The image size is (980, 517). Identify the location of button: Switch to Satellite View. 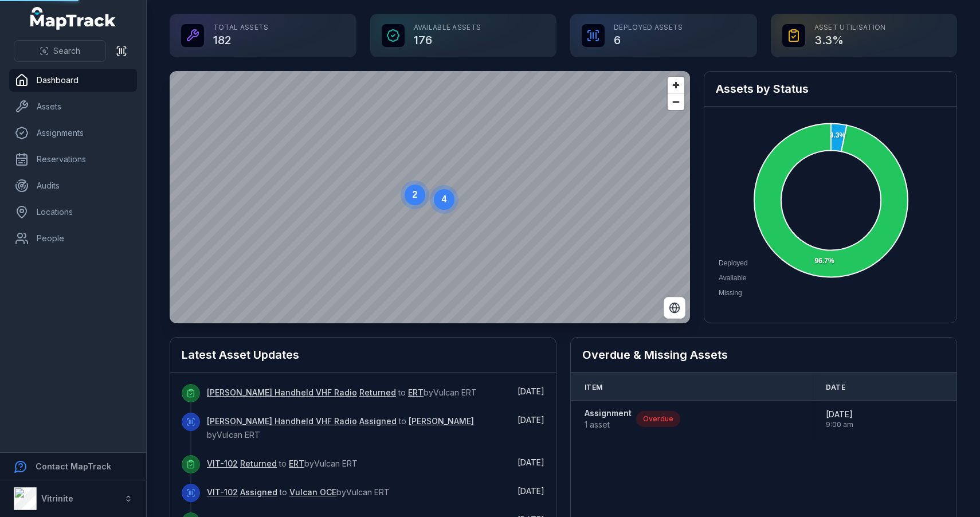
(675, 308).